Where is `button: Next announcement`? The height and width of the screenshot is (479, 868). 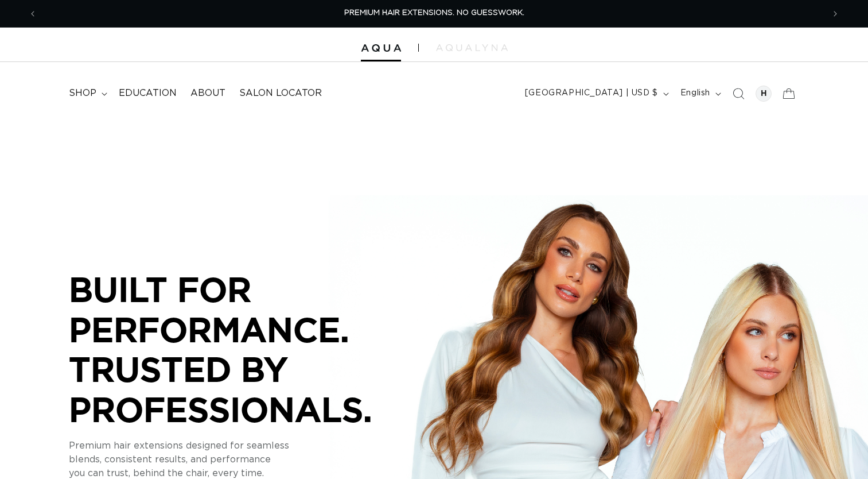
button: Next announcement is located at coordinates (836, 14).